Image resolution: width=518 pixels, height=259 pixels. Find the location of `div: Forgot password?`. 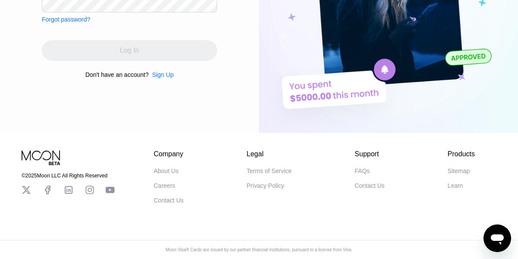

div: Forgot password? is located at coordinates (66, 19).